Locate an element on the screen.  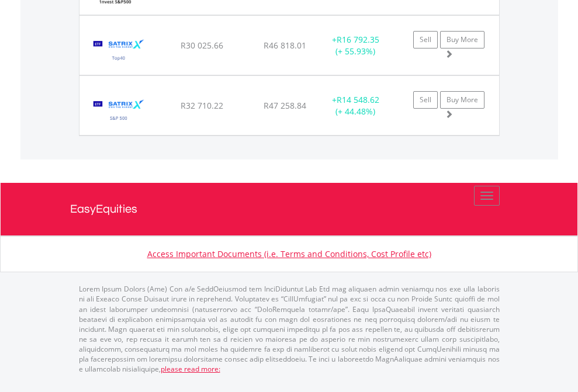
span: R32 710.22 is located at coordinates (202, 105).